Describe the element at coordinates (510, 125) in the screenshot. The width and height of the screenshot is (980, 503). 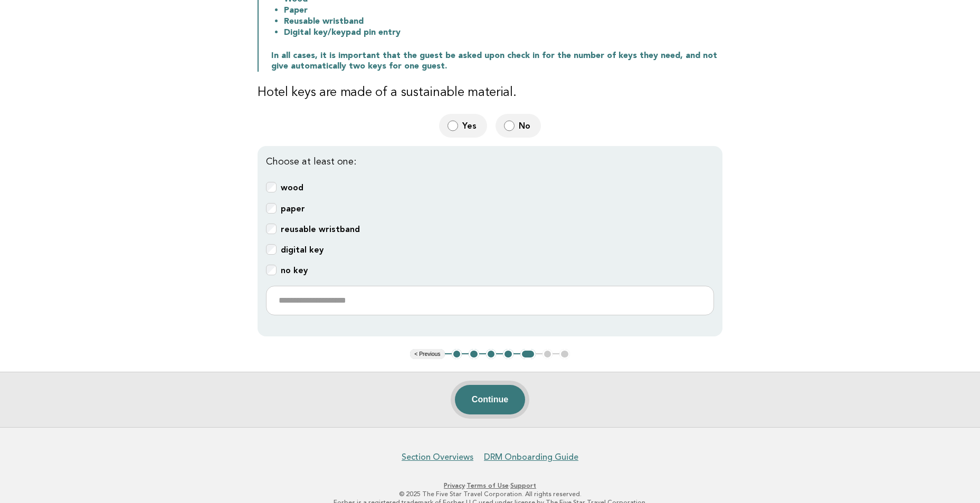
I see `input: No` at that location.